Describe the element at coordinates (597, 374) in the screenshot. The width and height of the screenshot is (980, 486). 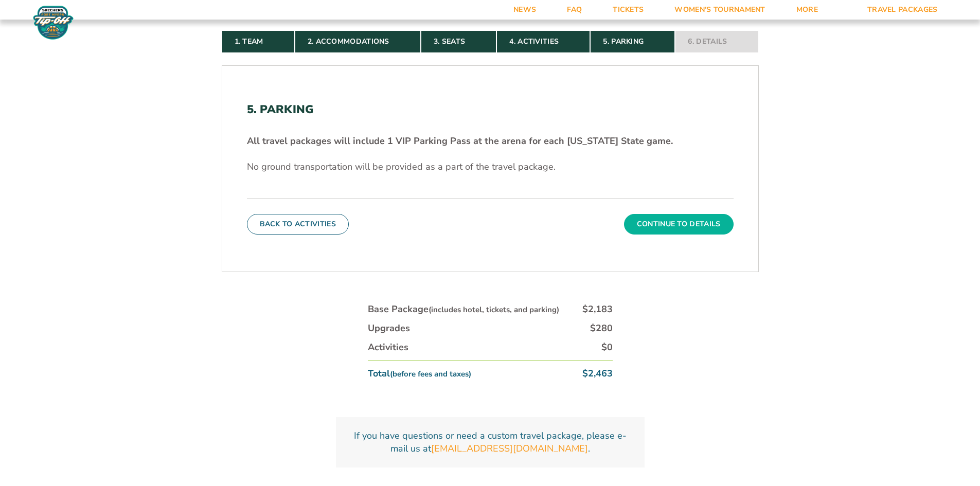
I see `div: $2,463` at that location.